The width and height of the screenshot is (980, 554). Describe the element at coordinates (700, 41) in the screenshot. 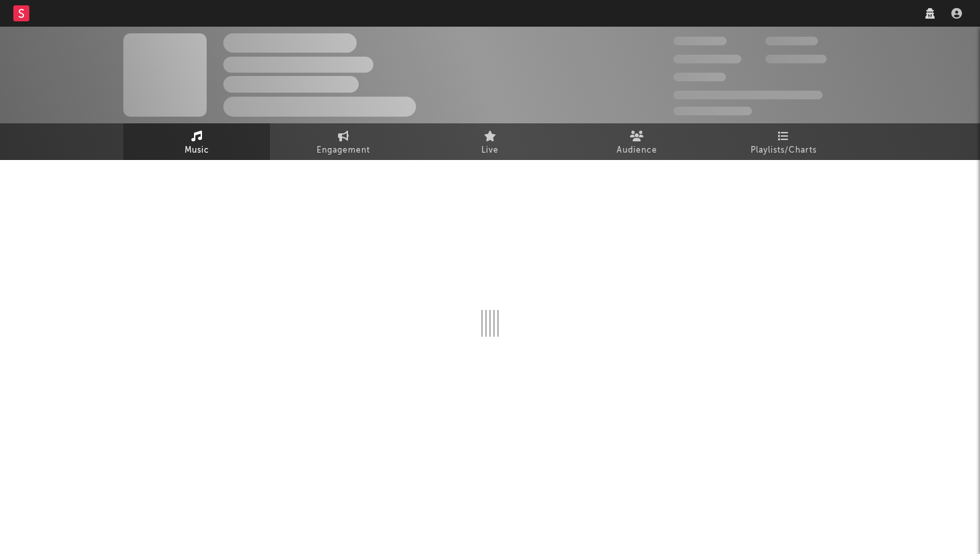

I see `span: 300,000` at that location.